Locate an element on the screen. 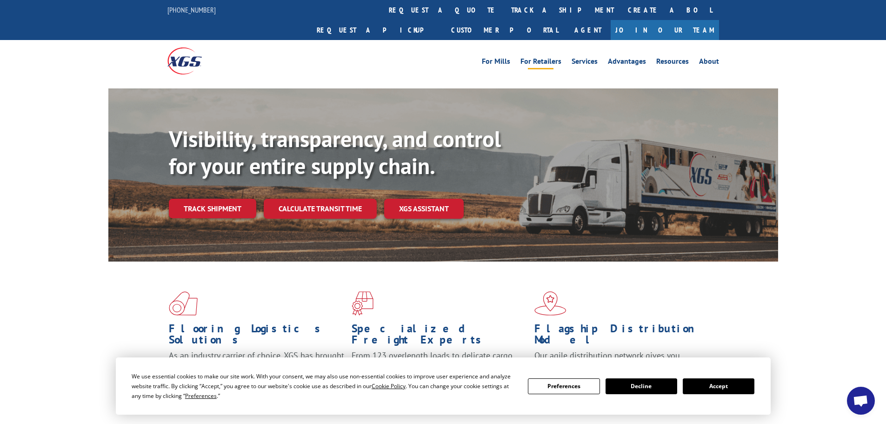 Image resolution: width=886 pixels, height=424 pixels. a: Request a pickup is located at coordinates (377, 30).